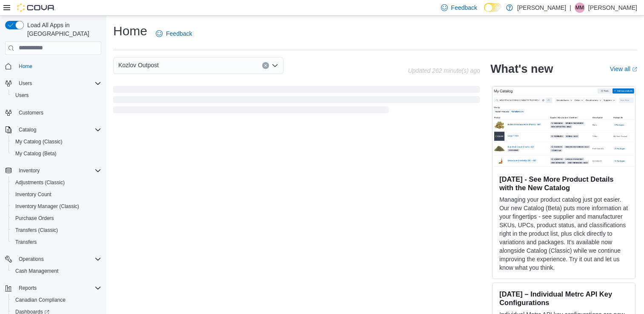 Image resolution: width=644 pixels, height=314 pixels. I want to click on a: Purchase Orders, so click(34, 218).